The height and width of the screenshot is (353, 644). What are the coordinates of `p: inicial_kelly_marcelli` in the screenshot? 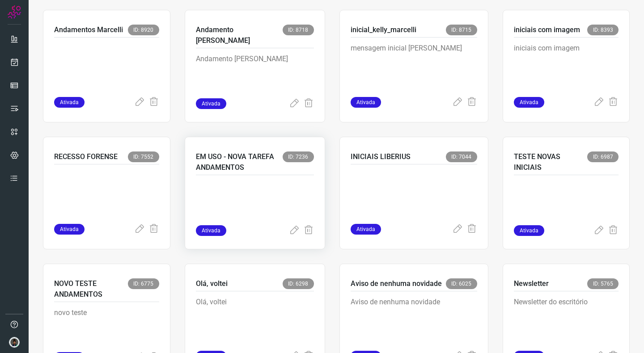 It's located at (383, 30).